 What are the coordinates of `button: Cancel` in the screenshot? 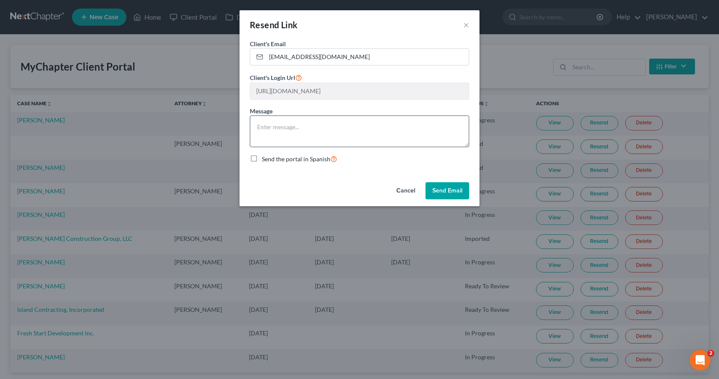 It's located at (406, 191).